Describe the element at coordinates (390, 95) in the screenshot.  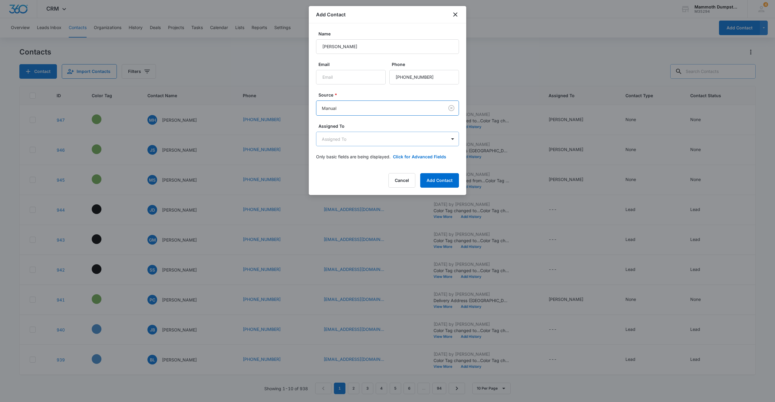
I see `label: Source` at that location.